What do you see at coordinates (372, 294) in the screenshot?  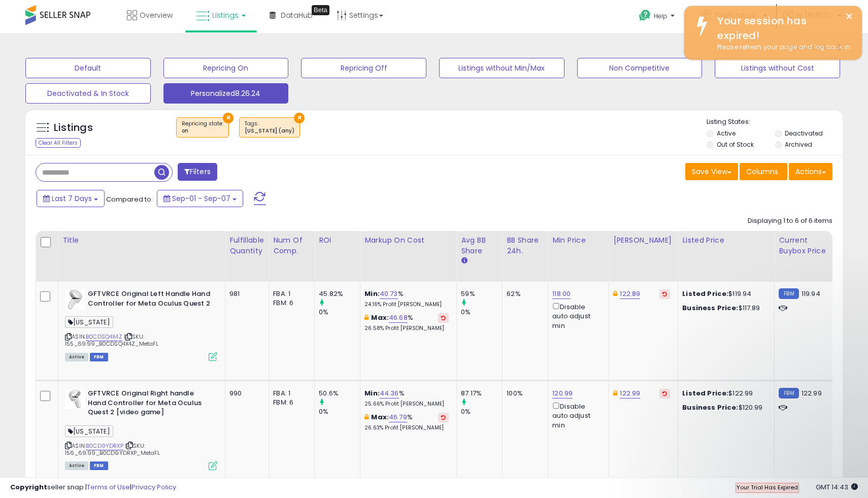 I see `b: Min:` at bounding box center [372, 294].